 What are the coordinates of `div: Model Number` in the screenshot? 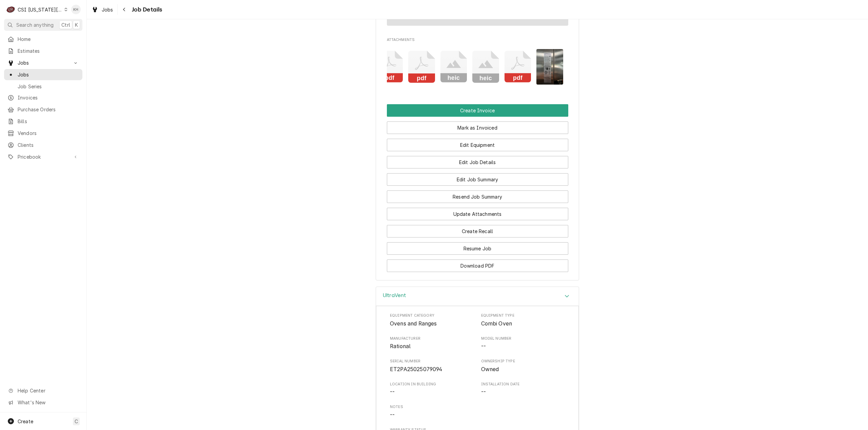 It's located at (523, 343).